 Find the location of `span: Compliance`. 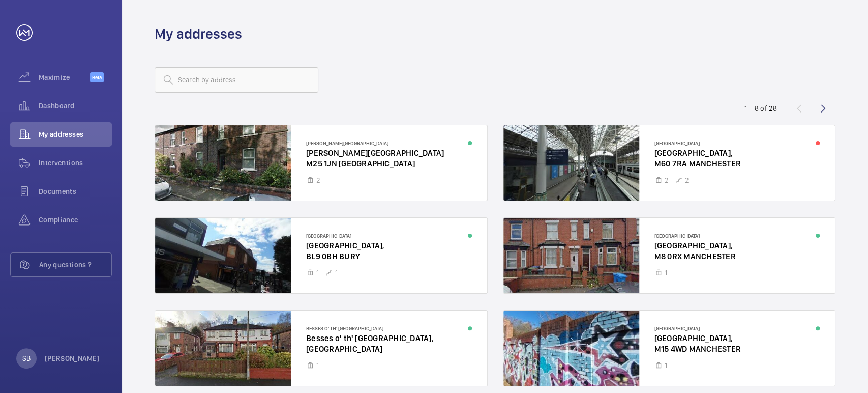

span: Compliance is located at coordinates (75, 220).